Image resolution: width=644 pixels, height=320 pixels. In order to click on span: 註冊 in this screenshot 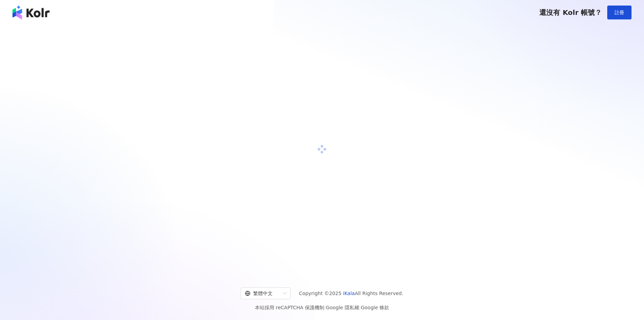, I will do `click(619, 13)`.